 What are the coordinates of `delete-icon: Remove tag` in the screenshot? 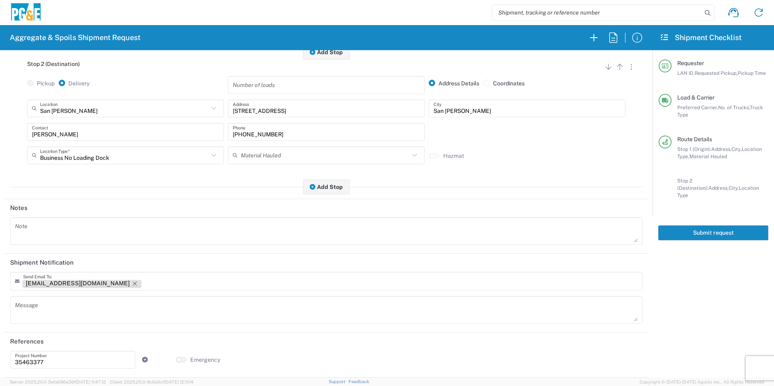 It's located at (134, 283).